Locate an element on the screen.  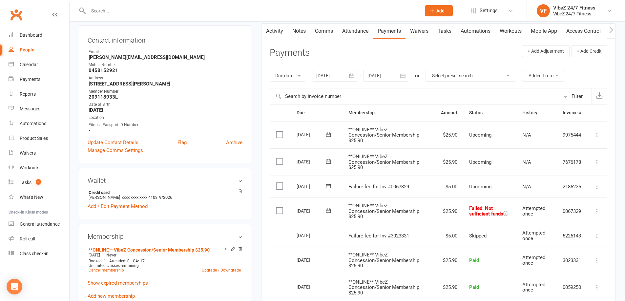
span: Skipped is located at coordinates (477, 236).